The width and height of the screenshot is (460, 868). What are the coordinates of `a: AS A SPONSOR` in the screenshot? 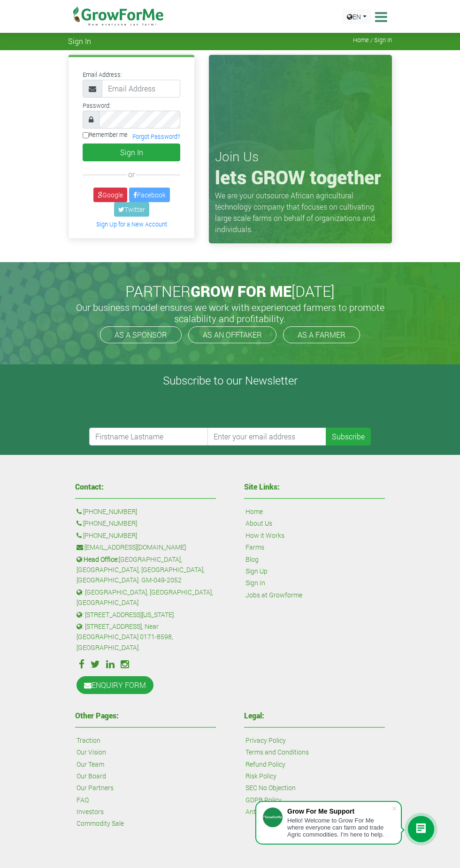 It's located at (141, 335).